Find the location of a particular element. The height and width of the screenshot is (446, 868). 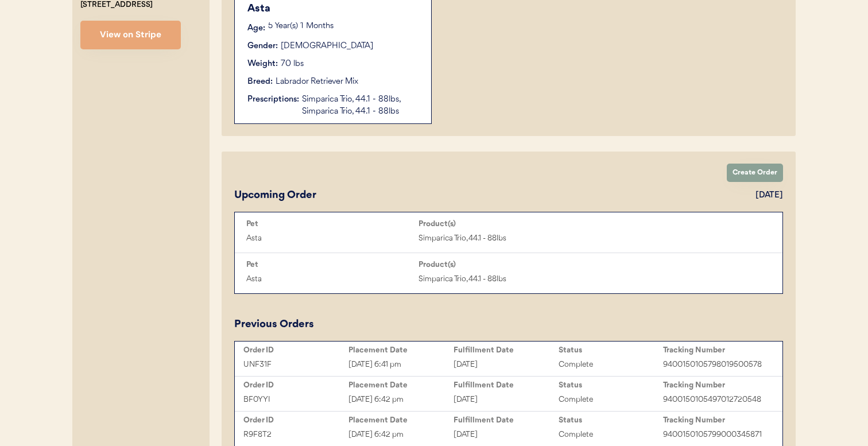

div: Prescriptions: is located at coordinates (273, 99).